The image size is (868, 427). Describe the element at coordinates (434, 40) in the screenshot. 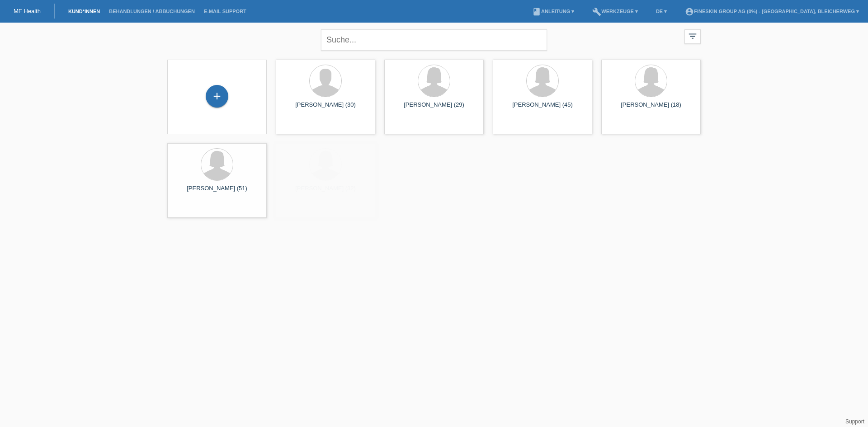

I see `input: Suche...` at that location.